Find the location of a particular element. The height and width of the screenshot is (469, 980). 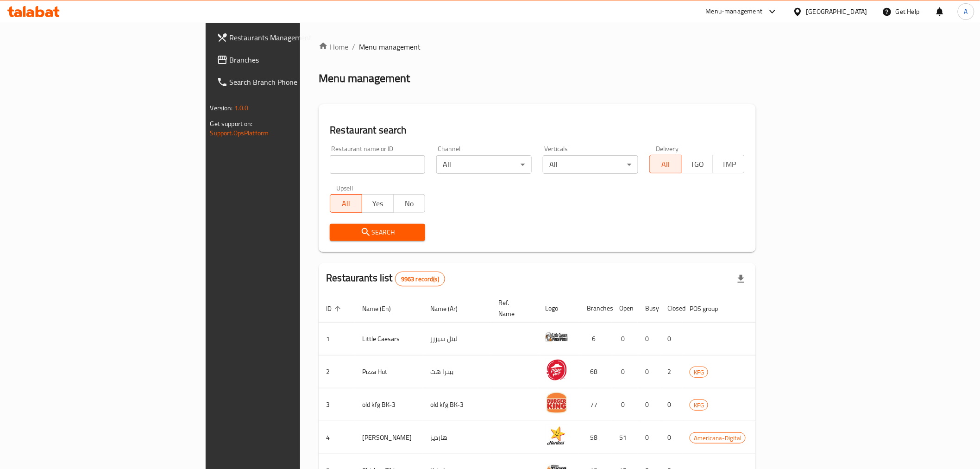

th: Closed is located at coordinates (671, 308).